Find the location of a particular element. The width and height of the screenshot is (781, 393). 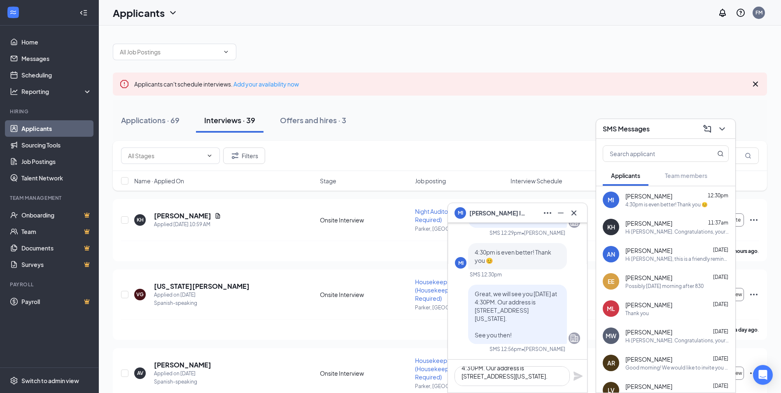

div: FM is located at coordinates (758, 12).